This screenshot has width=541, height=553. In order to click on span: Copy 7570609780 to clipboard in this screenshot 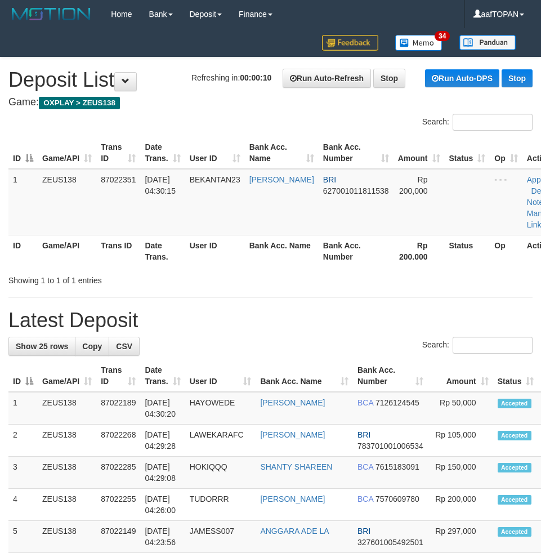, I will do `click(397, 499)`.